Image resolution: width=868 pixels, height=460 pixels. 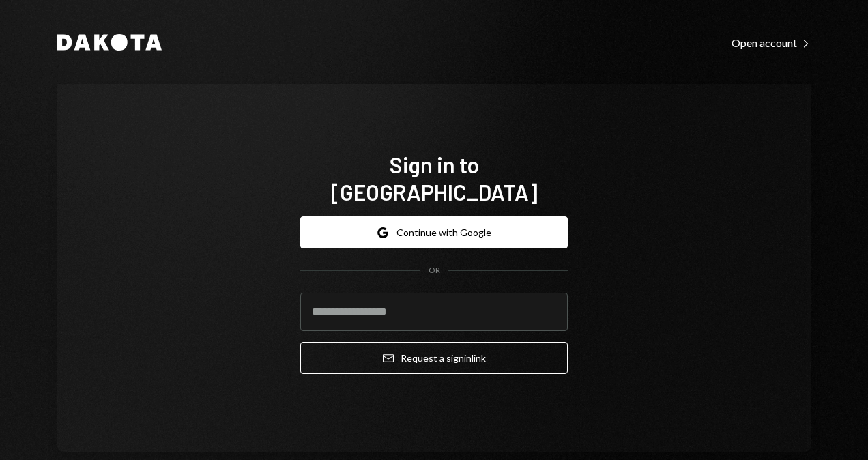 I want to click on button: Continue with Google, so click(x=434, y=232).